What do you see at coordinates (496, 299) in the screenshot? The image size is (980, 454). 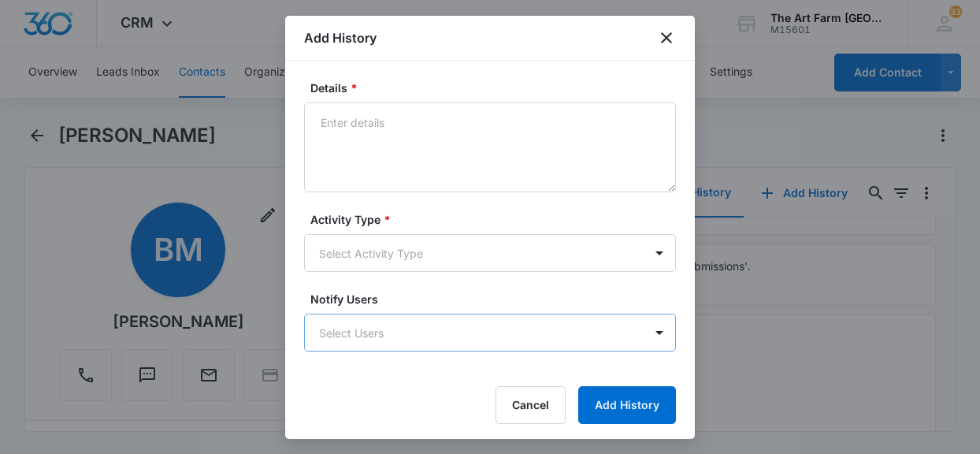 I see `label: Notify Users` at bounding box center [496, 299].